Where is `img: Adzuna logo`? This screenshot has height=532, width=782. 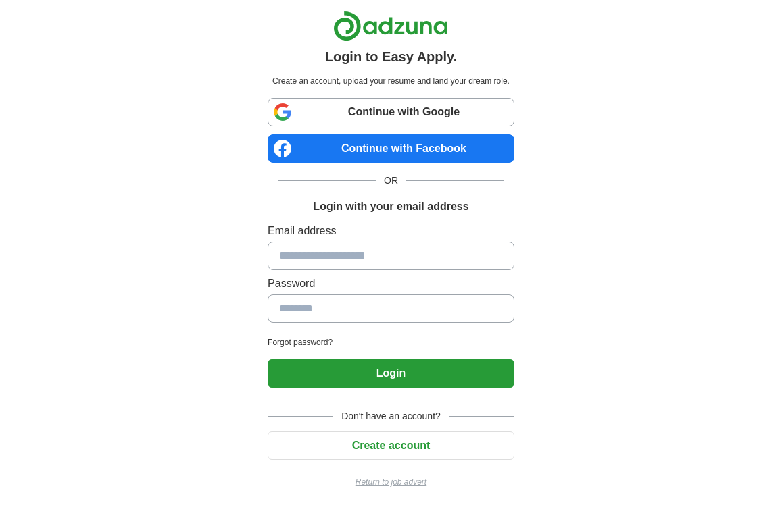
img: Adzuna logo is located at coordinates (391, 26).